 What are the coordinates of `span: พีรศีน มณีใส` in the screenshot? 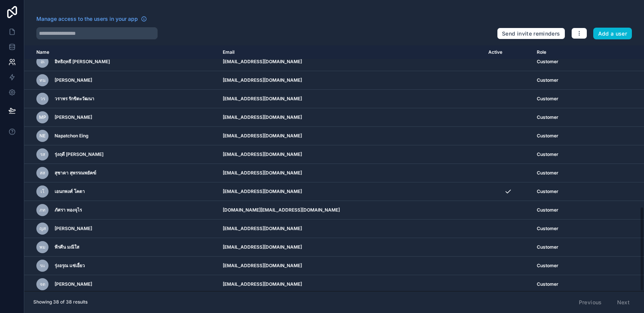 It's located at (67, 247).